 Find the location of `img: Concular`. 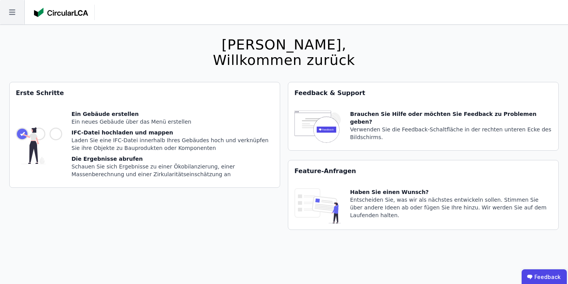

img: Concular is located at coordinates (61, 12).